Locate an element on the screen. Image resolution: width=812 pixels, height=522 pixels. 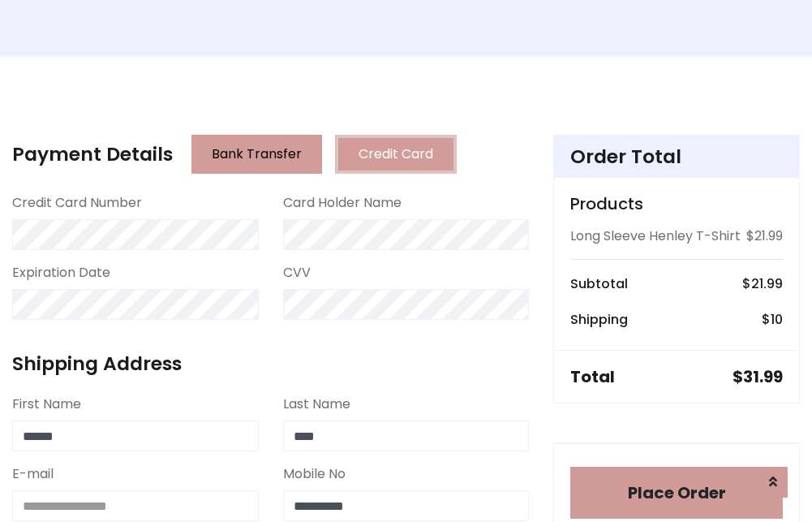
span: 10 is located at coordinates (776, 320).